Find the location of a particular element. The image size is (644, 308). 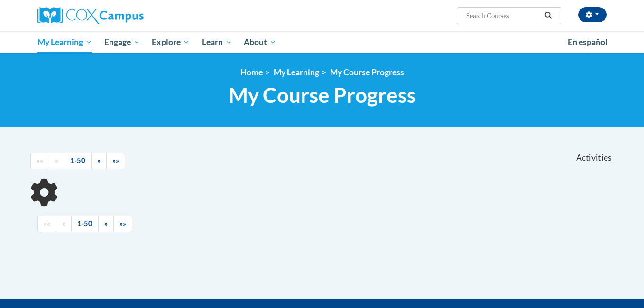

img: Cox Campus is located at coordinates (91, 15).